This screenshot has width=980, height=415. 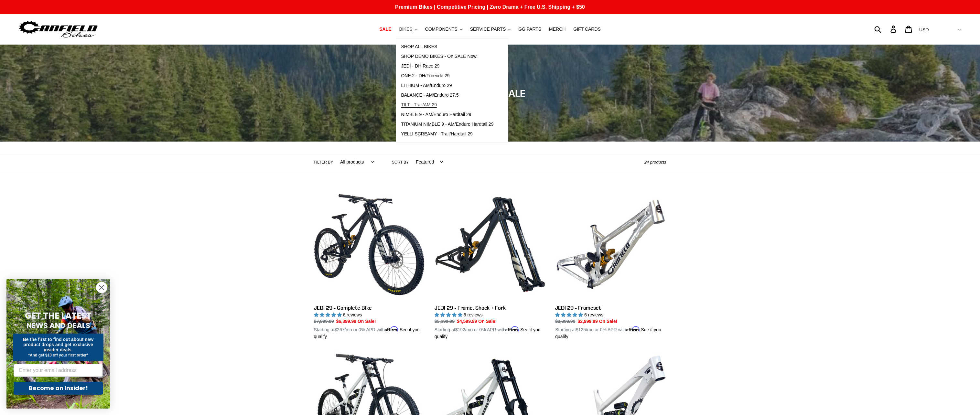 I want to click on span: ONE.2 - DH/Freeride 29, so click(x=425, y=76).